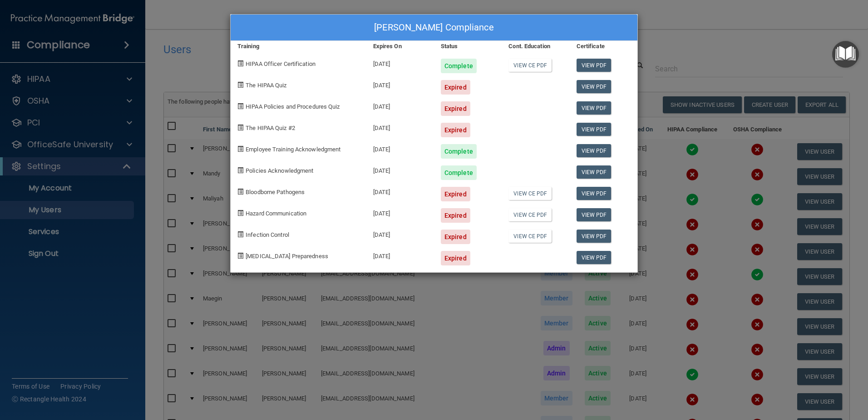 The height and width of the screenshot is (420, 868). I want to click on div: Status, so click(468, 46).